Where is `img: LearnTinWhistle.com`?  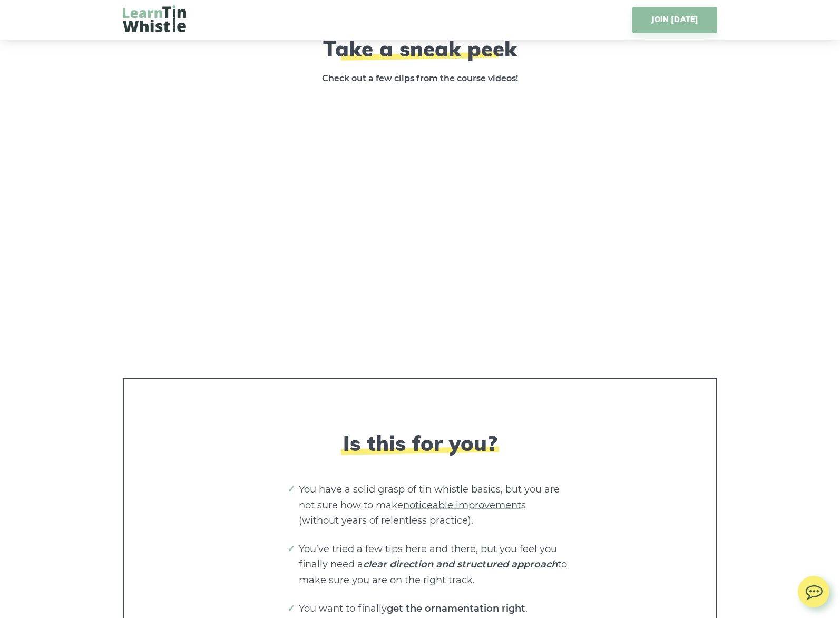 img: LearnTinWhistle.com is located at coordinates (154, 19).